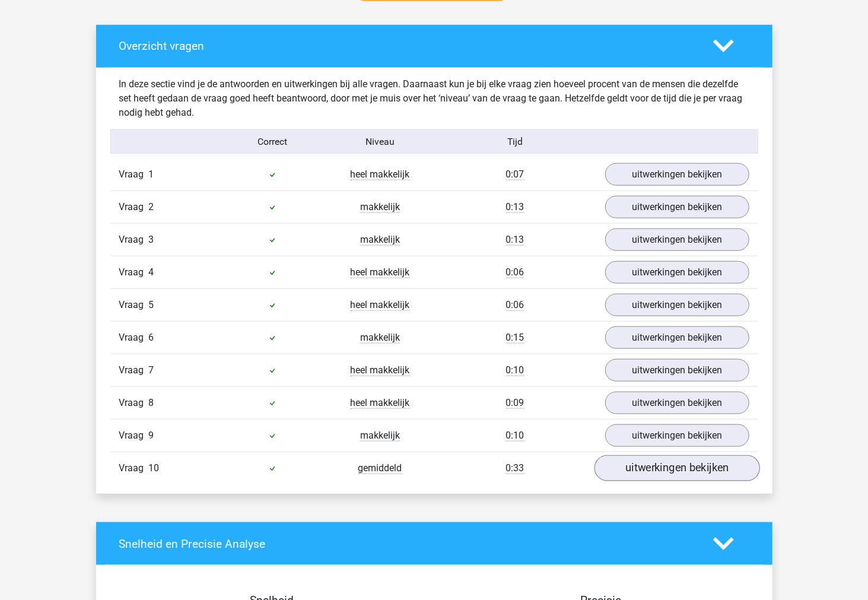  I want to click on span: 4, so click(151, 272).